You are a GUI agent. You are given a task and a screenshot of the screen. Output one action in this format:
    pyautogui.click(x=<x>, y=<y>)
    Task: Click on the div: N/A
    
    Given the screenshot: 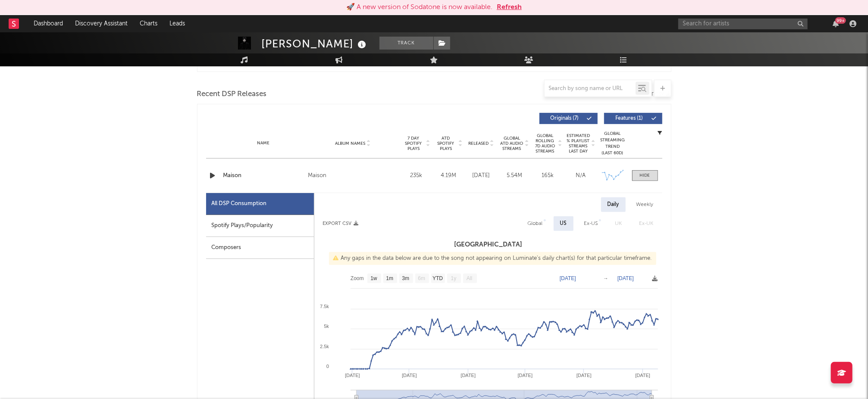 What is the action you would take?
    pyautogui.click(x=581, y=176)
    